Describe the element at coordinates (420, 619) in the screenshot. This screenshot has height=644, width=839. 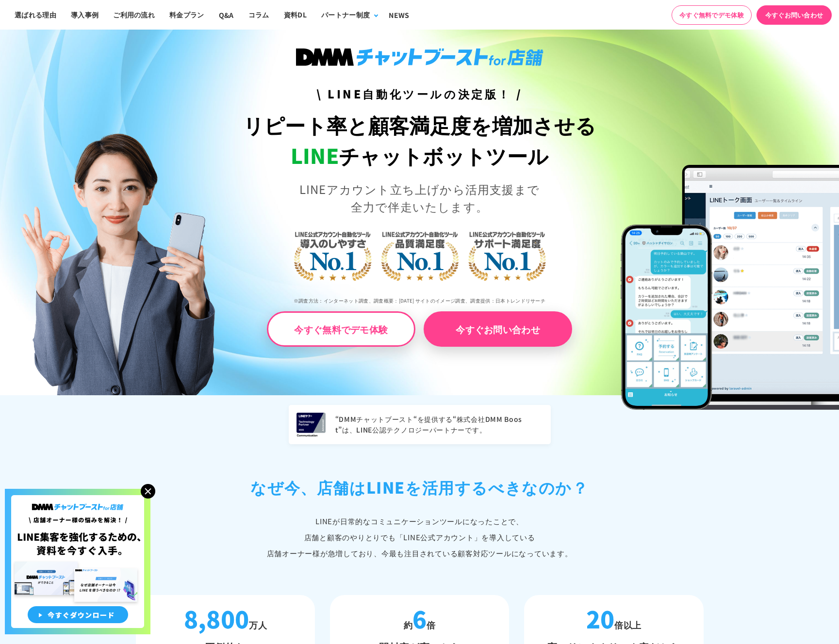
I see `p: 約 倍` at that location.